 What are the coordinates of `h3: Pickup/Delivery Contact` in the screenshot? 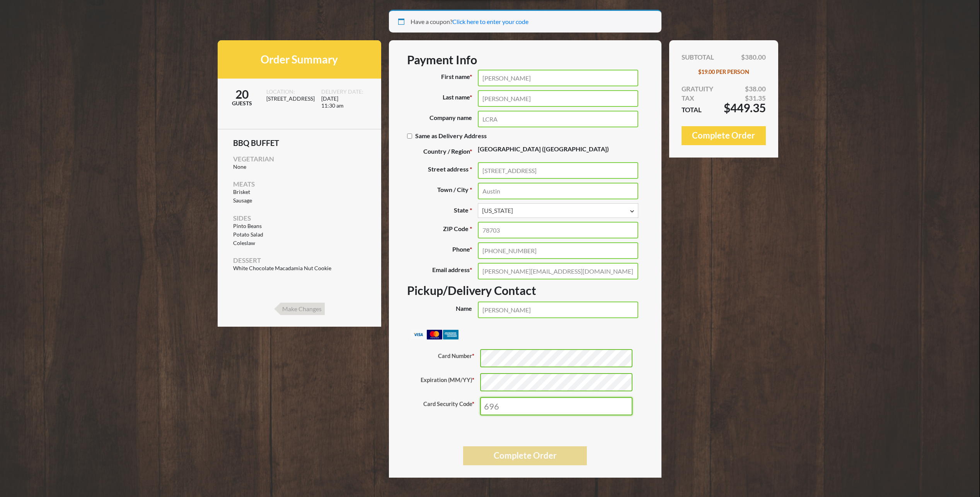 It's located at (525, 290).